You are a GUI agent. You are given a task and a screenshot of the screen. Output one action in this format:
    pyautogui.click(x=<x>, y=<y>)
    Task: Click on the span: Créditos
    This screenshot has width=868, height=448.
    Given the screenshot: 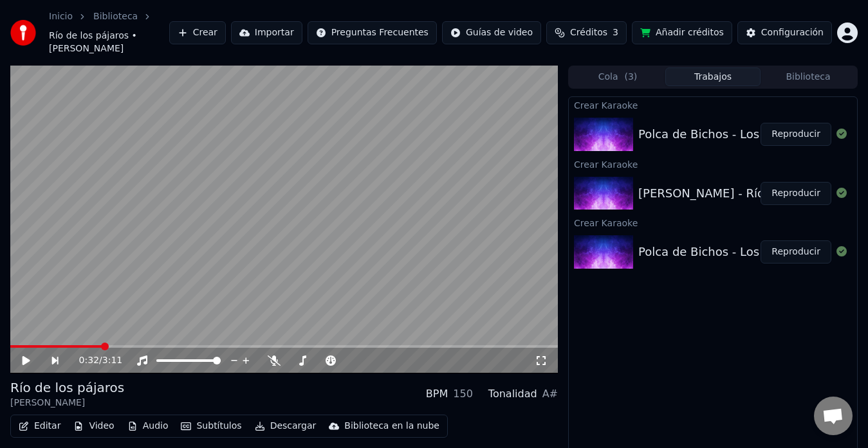 What is the action you would take?
    pyautogui.click(x=589, y=33)
    